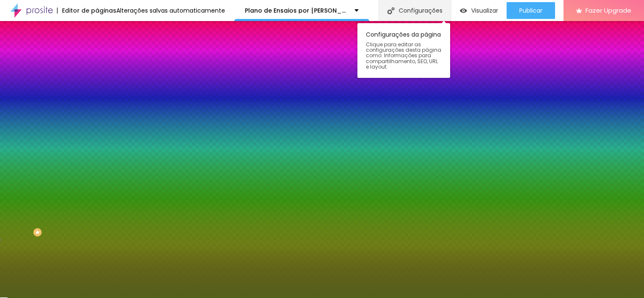 Image resolution: width=644 pixels, height=298 pixels. I want to click on img: view-1.svg, so click(463, 11).